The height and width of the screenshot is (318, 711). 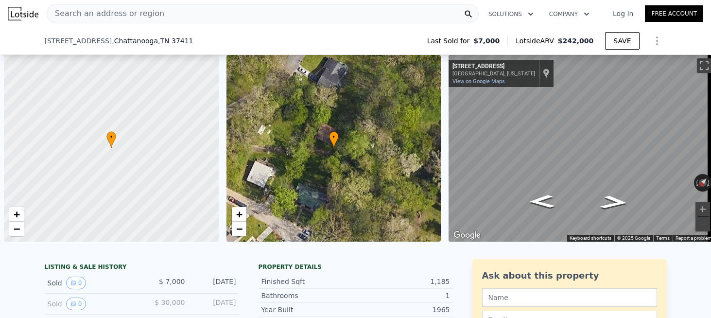 What do you see at coordinates (663, 238) in the screenshot?
I see `a: Terms (opens in new tab)` at bounding box center [663, 238].